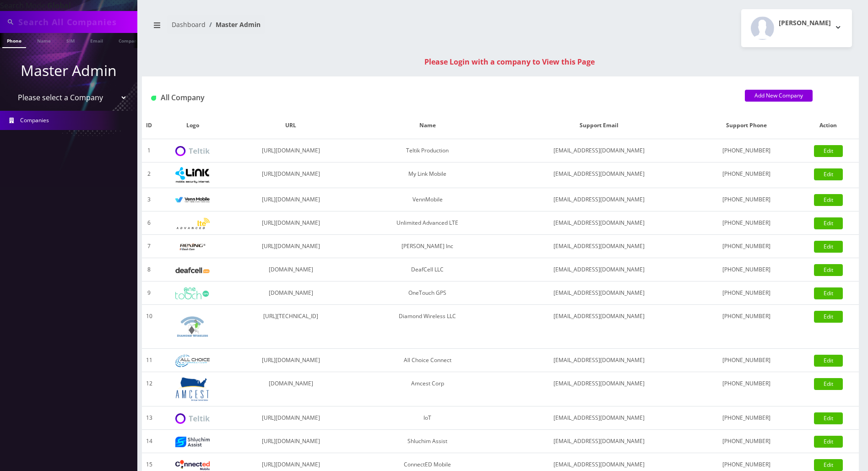  What do you see at coordinates (427, 269) in the screenshot?
I see `td: DeafCell LLC` at bounding box center [427, 269].